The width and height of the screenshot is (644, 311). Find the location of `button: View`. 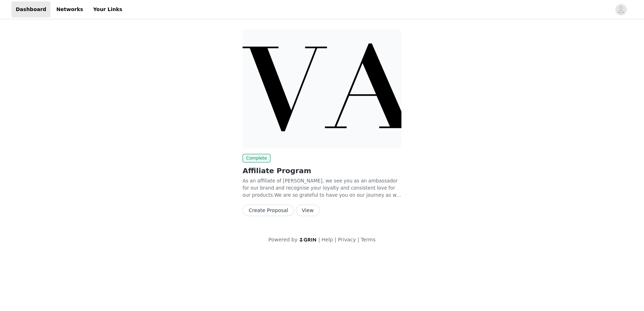

button: View is located at coordinates (308, 210).